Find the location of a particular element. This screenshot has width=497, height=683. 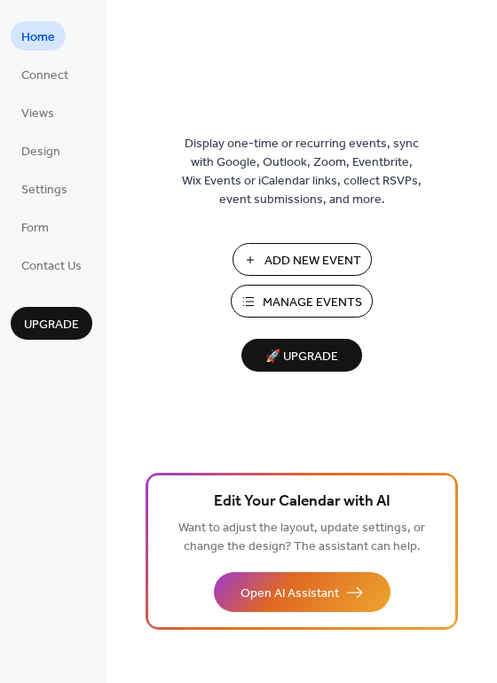

span: Views is located at coordinates (37, 114).